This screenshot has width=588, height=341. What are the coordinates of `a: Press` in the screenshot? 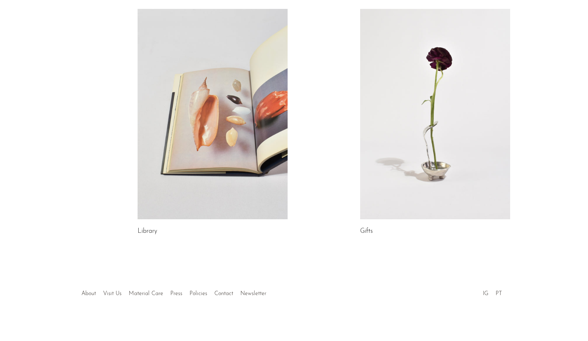 It's located at (176, 293).